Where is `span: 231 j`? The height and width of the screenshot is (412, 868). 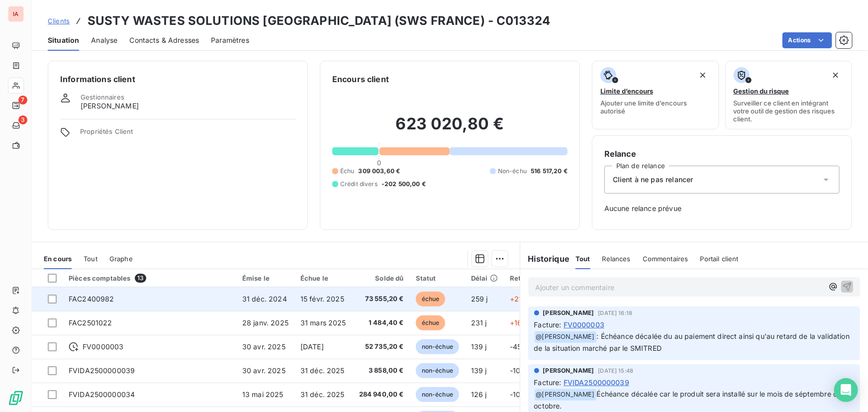 span: 231 j is located at coordinates (479, 323).